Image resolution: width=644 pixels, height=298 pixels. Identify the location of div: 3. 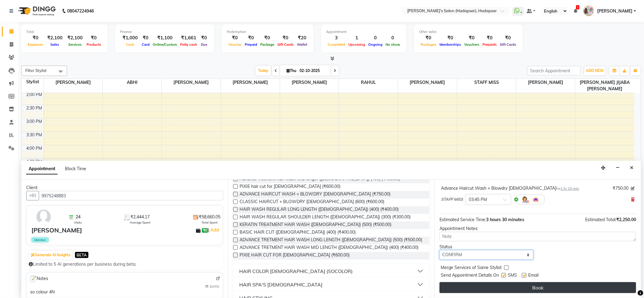
(337, 38).